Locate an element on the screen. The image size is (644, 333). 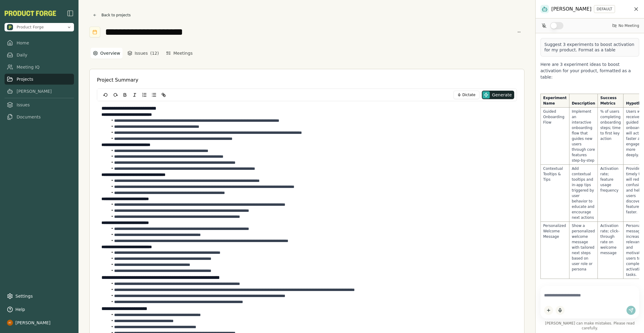
th: Description is located at coordinates (583, 100).